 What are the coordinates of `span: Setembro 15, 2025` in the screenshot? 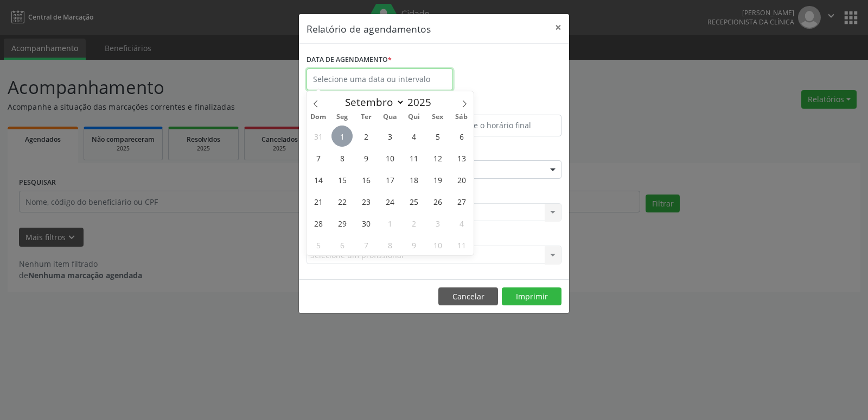 It's located at (342, 179).